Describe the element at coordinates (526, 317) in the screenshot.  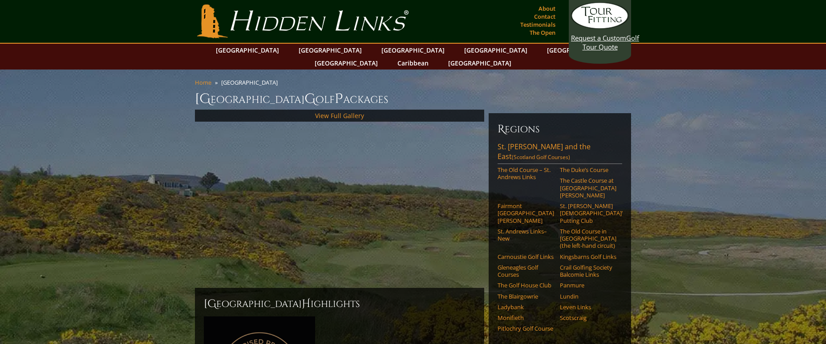
I see `a: Monifieth` at that location.